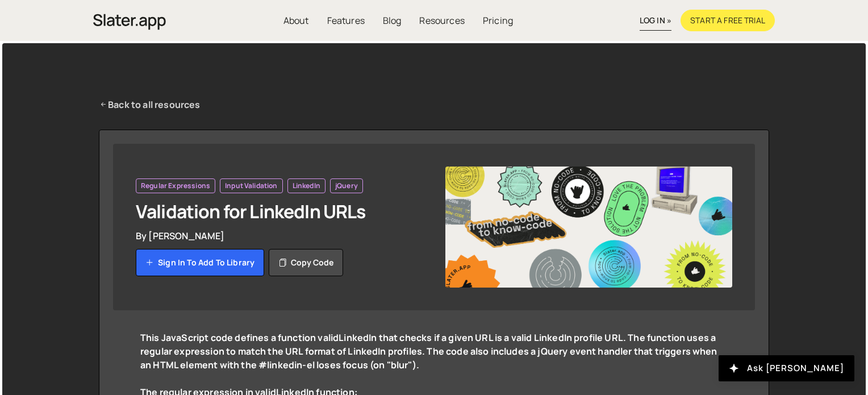  What do you see at coordinates (728, 21) in the screenshot?
I see `a: Start a free trial` at bounding box center [728, 21].